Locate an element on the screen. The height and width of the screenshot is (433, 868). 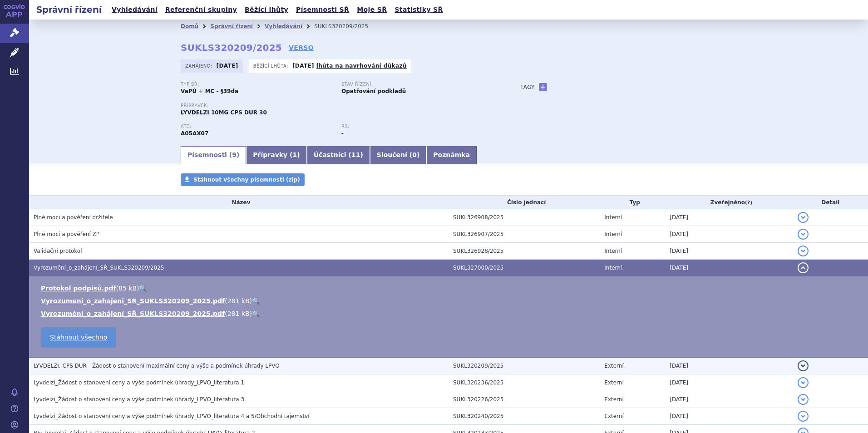
strong: SELADELPAR is located at coordinates (195, 134).